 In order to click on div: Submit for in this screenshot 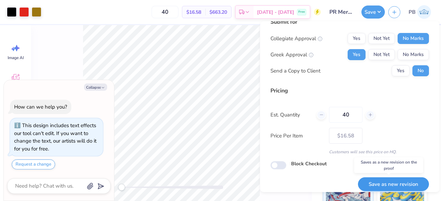, I will do `click(349, 22)`.